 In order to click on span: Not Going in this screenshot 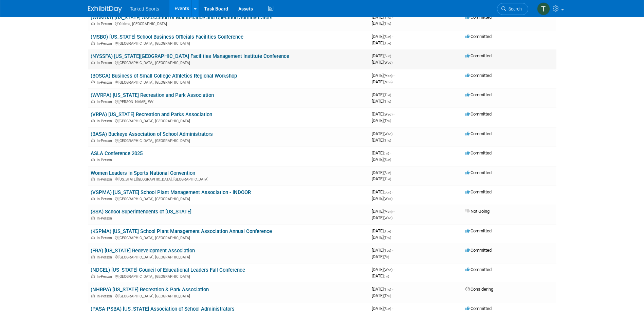, I will do `click(477, 211)`.